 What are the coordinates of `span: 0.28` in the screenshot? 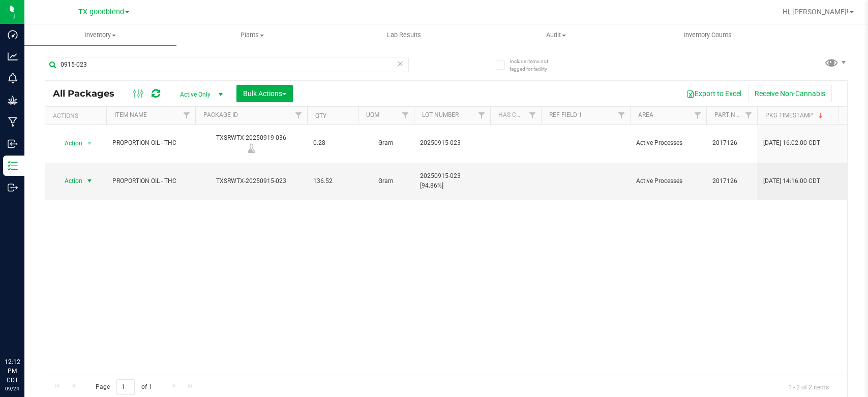 It's located at (332, 143).